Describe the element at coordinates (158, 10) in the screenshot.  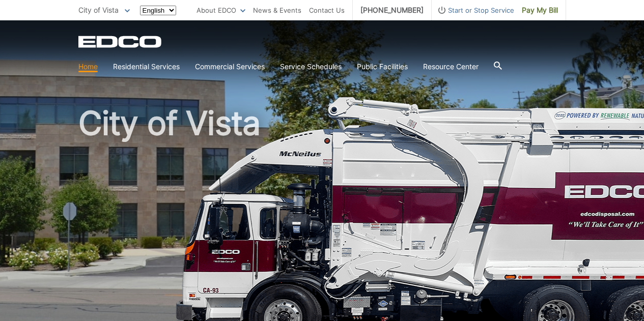
I see `select: Select a language` at that location.